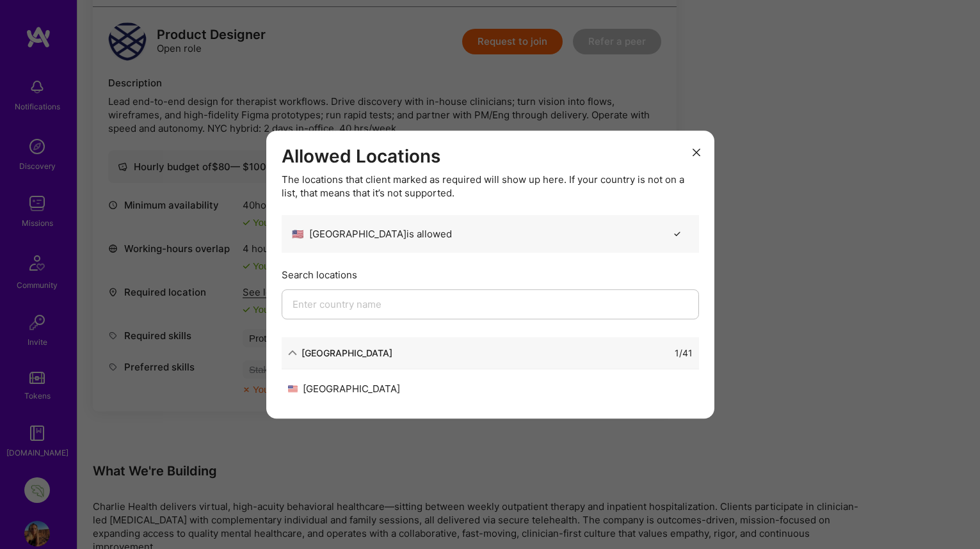 This screenshot has width=980, height=549. Describe the element at coordinates (491, 274) in the screenshot. I see `div: modal` at that location.